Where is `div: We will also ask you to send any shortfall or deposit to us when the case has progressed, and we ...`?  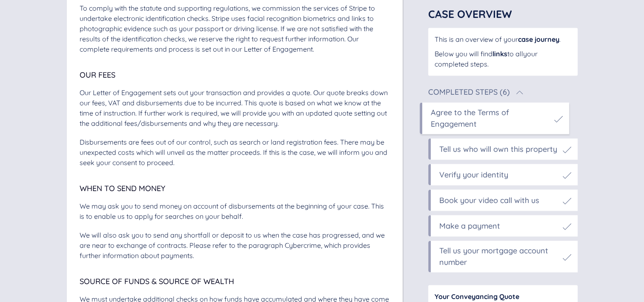
div: We will also ask you to send any shortfall or deposit to us when the case has progressed, and we ... is located at coordinates (234, 245).